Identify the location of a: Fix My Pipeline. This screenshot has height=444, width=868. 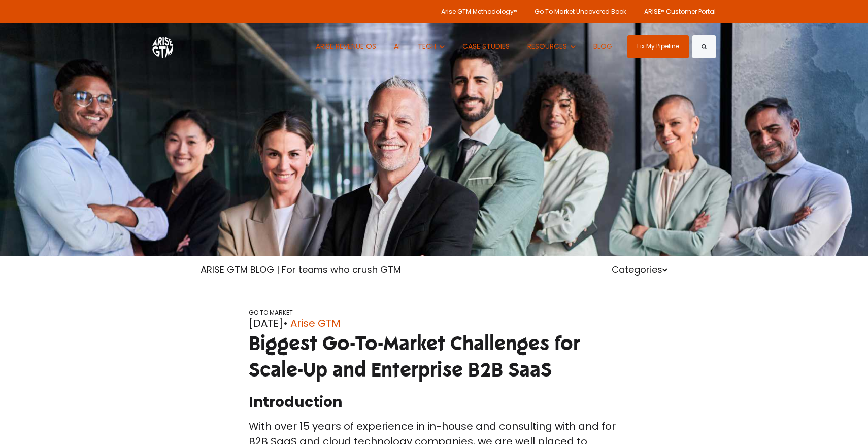
(658, 46).